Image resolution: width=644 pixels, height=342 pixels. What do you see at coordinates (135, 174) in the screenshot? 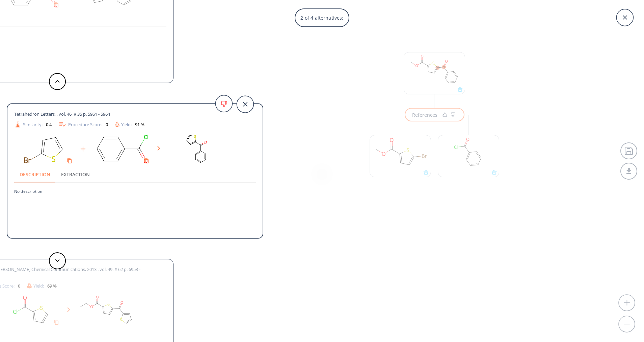
I see `div: procedure tabs` at bounding box center [135, 174].